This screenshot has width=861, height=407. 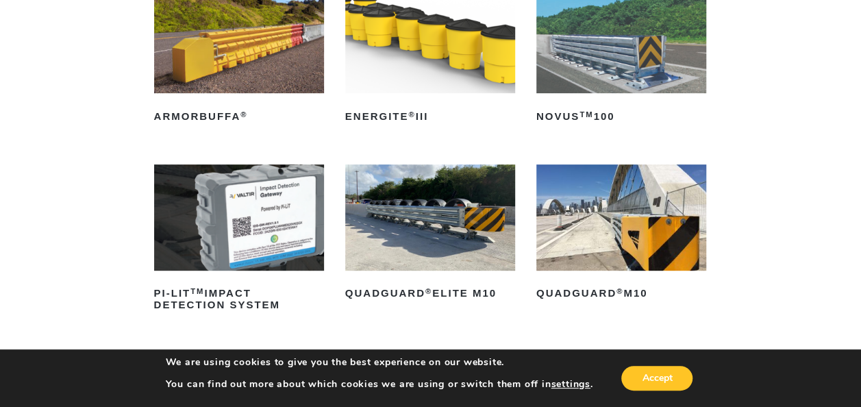 What do you see at coordinates (570, 384) in the screenshot?
I see `button: settings` at bounding box center [570, 384].